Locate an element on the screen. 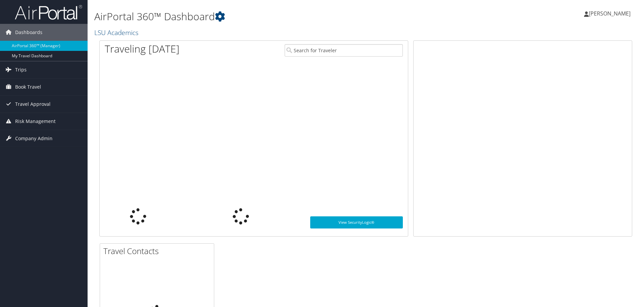 Image resolution: width=644 pixels, height=307 pixels. a: View SecurityLogic® is located at coordinates (356, 223).